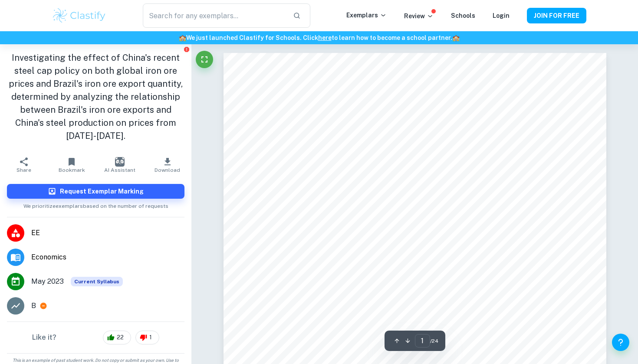 This screenshot has width=638, height=364. I want to click on span: Bookmark, so click(72, 170).